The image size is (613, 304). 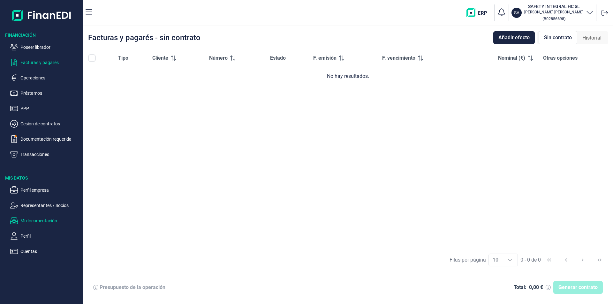 I want to click on button: Poseer librador, so click(x=45, y=47).